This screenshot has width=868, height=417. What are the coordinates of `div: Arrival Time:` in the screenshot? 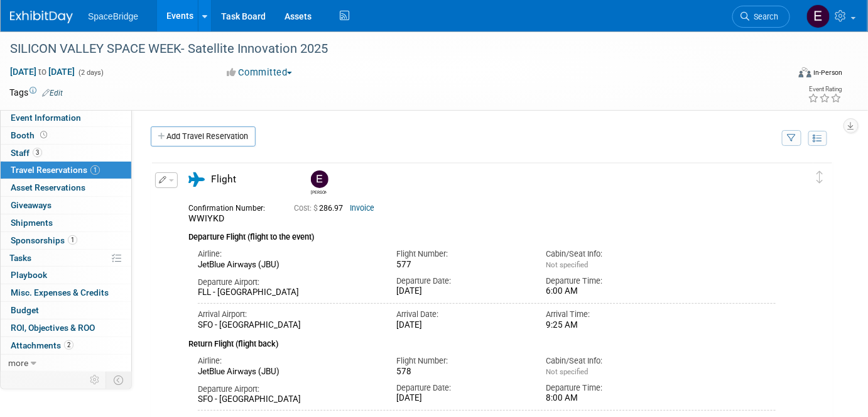 It's located at (611, 314).